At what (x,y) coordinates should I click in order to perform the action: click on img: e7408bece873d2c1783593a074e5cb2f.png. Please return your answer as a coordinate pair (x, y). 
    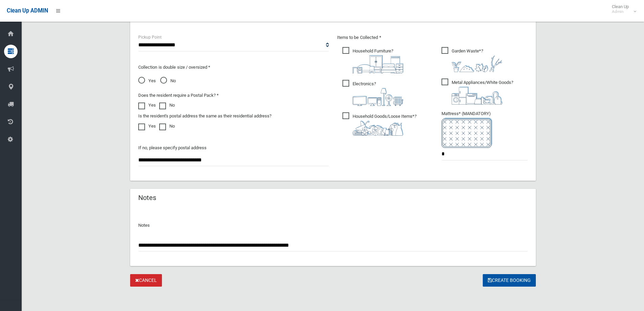
    Looking at the image, I should click on (467, 133).